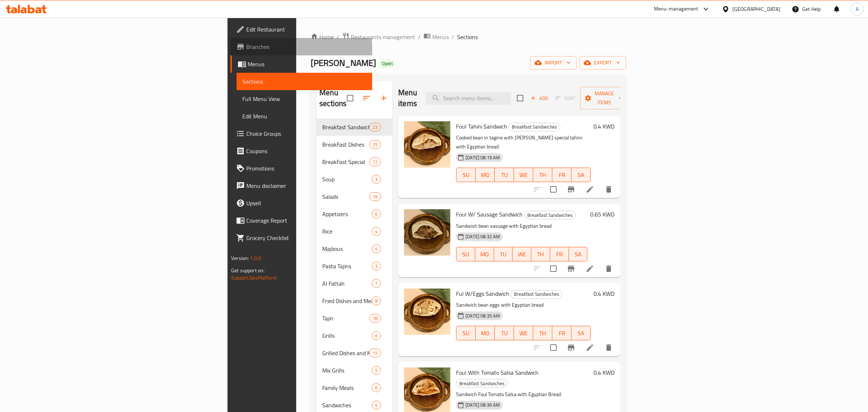 This screenshot has width=868, height=412. What do you see at coordinates (571, 269) in the screenshot?
I see `button: Branch-specific-item` at bounding box center [571, 269].